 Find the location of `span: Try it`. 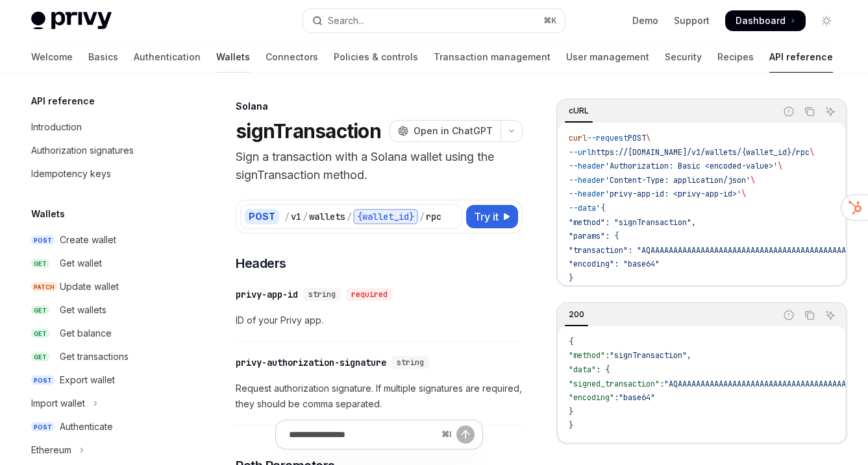

span: Try it is located at coordinates (487, 217).